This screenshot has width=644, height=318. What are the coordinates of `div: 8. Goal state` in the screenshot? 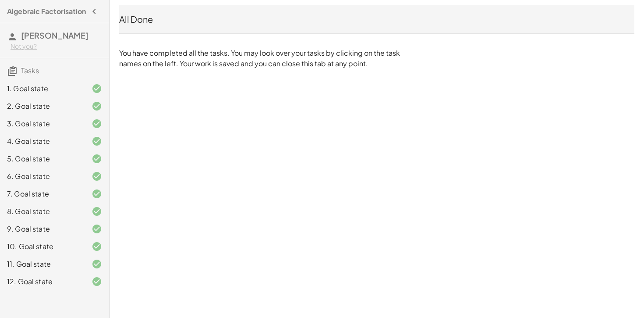 It's located at (42, 211).